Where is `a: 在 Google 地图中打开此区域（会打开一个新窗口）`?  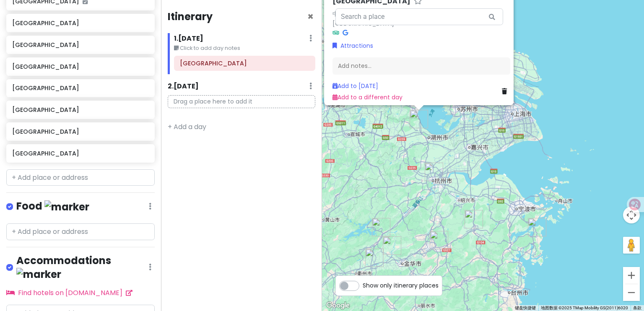 a: 在 Google 地图中打开此区域（会打开一个新窗口） is located at coordinates (338, 305).